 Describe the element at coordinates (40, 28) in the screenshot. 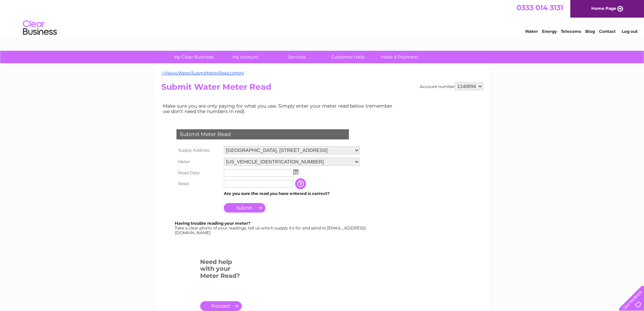

I see `img: logo.png` at that location.